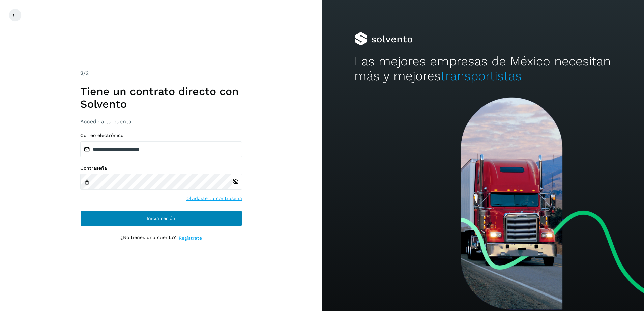  What do you see at coordinates (214, 199) in the screenshot?
I see `a: Olvidaste tu contraseña` at bounding box center [214, 199].